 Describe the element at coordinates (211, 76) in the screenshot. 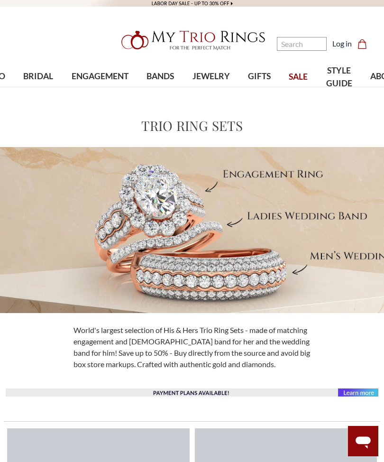

I see `a: JEWELRY` at that location.